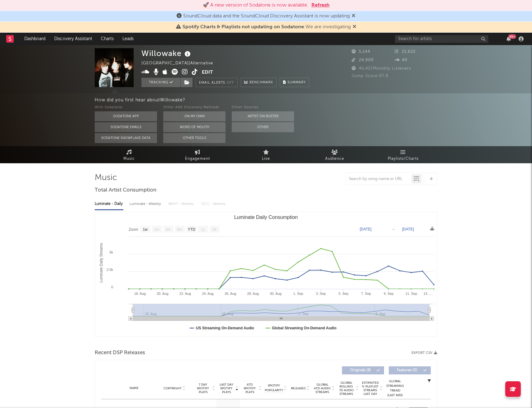 This screenshot has height=408, width=532. I want to click on span: Global Rolling 7D Audio Streams, so click(346, 389).